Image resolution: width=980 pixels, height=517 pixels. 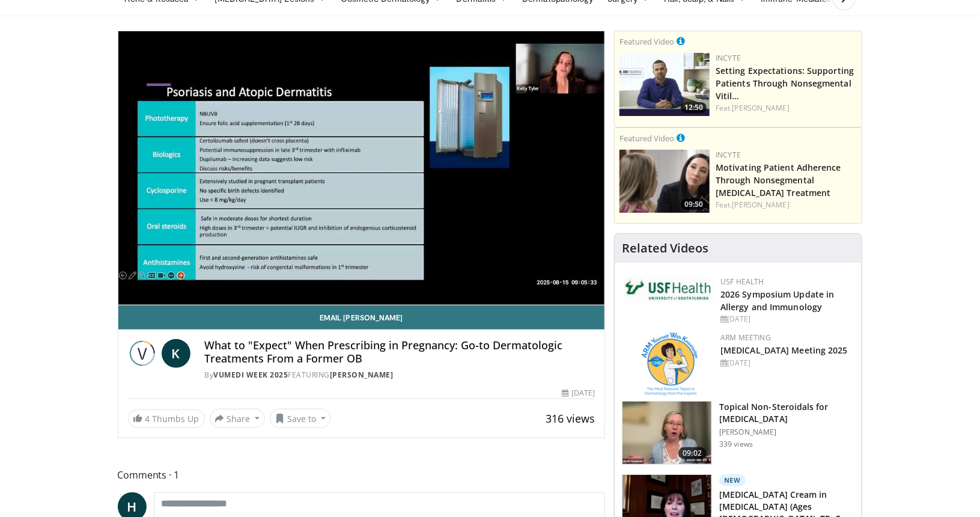 What do you see at coordinates (664, 84) in the screenshot?
I see `a: 12:50` at bounding box center [664, 84].